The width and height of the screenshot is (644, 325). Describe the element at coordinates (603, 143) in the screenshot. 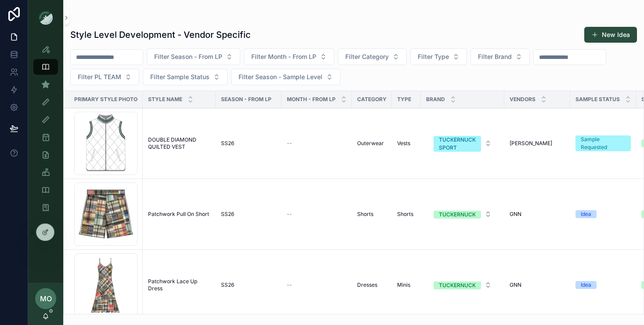

I see `div: Sample Requested` at that location.